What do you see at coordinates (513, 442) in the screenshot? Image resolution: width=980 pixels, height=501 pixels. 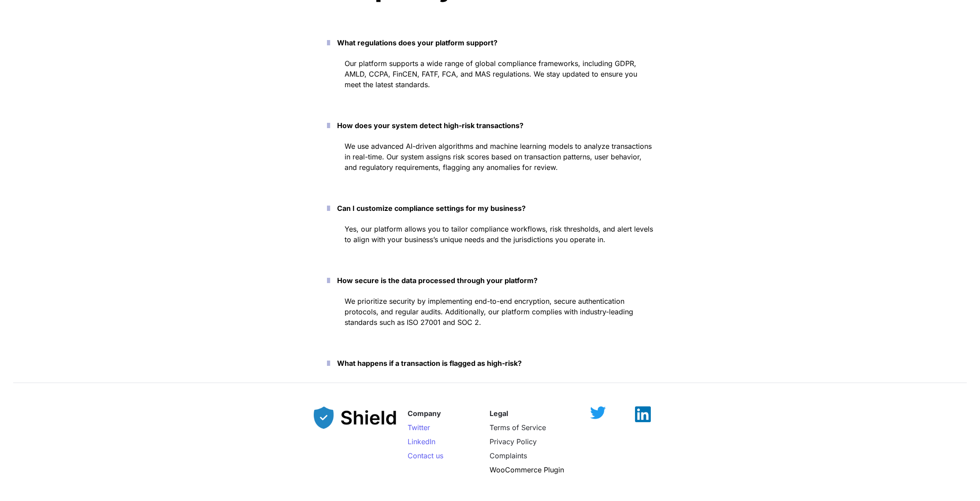 I see `span: Privacy Policy` at bounding box center [513, 442].